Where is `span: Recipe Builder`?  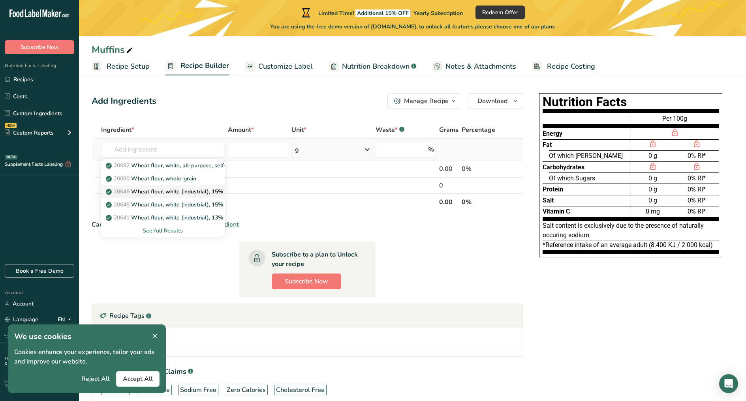
span: Recipe Builder is located at coordinates (204, 66).